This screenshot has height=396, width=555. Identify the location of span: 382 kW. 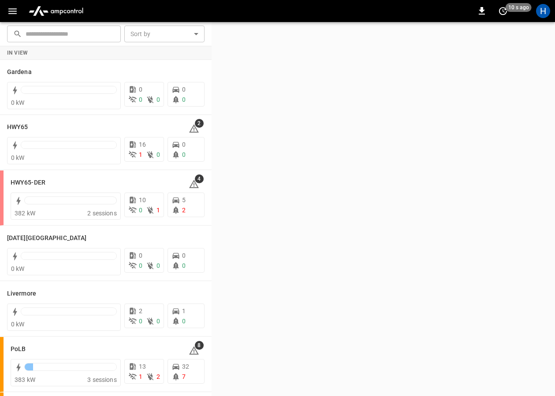
(25, 213).